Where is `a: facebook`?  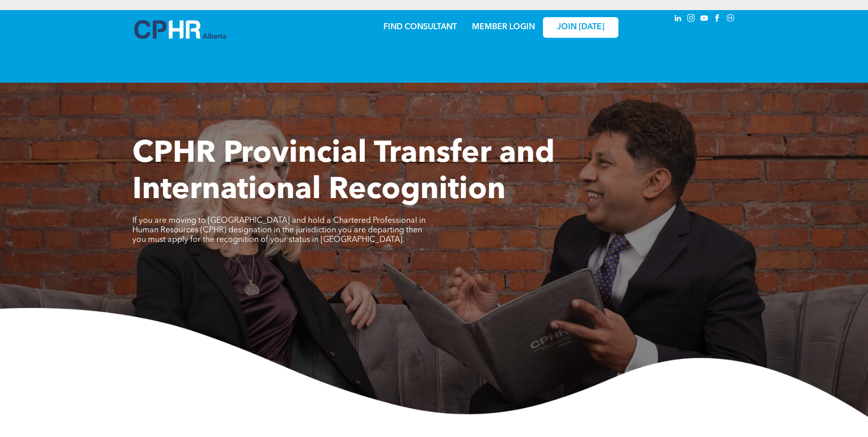
a: facebook is located at coordinates (717, 19).